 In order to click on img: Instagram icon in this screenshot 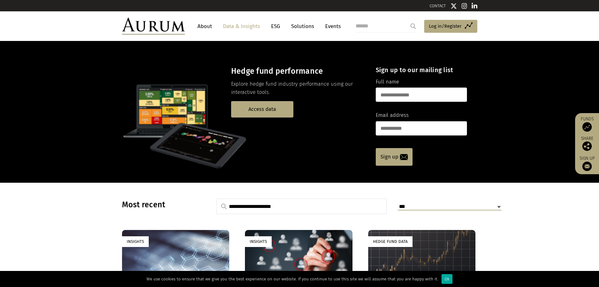, I will do `click(465, 6)`.